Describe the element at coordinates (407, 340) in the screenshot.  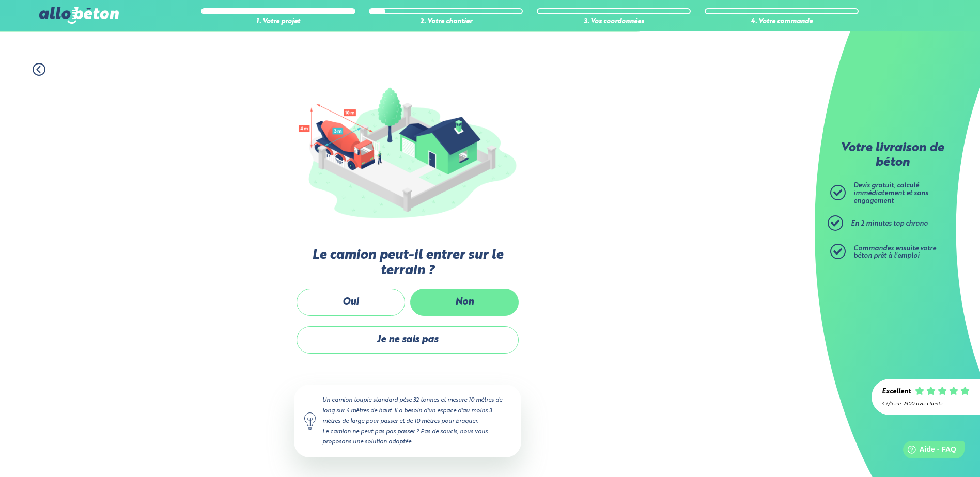
I see `label: Je ne sais pas` at that location.